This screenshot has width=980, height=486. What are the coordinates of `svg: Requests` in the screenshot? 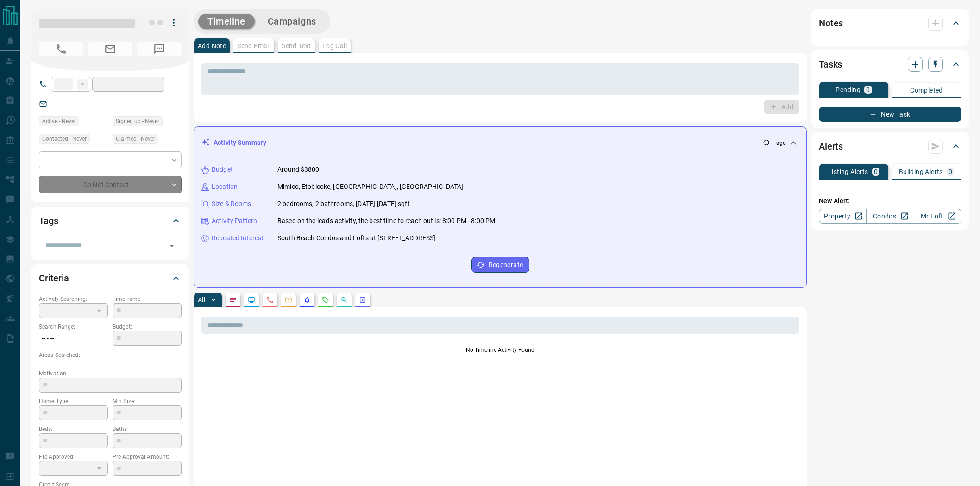 It's located at (325, 300).